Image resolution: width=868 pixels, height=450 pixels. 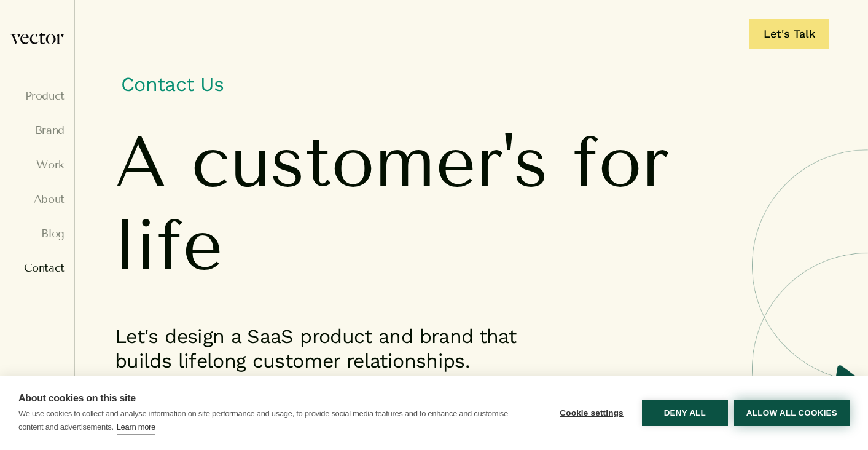 What do you see at coordinates (37, 268) in the screenshot?
I see `a: Contact` at bounding box center [37, 268].